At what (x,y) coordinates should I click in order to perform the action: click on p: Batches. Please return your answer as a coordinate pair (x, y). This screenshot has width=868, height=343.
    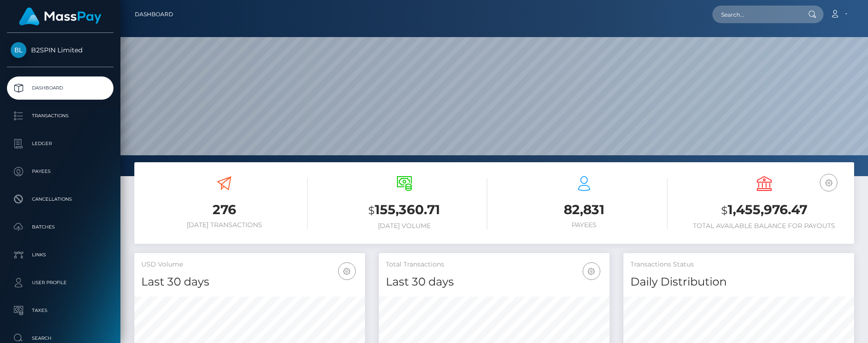
    Looking at the image, I should click on (60, 227).